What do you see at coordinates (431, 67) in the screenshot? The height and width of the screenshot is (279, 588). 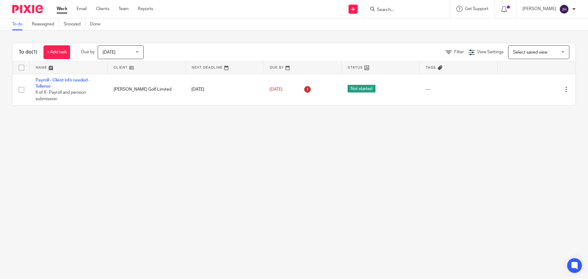 I see `span: Tags` at bounding box center [431, 67].